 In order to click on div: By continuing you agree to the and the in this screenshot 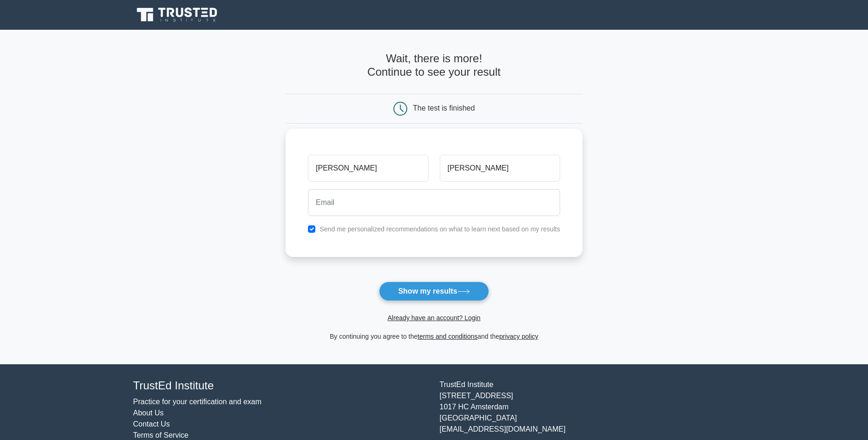, I will do `click(434, 336)`.